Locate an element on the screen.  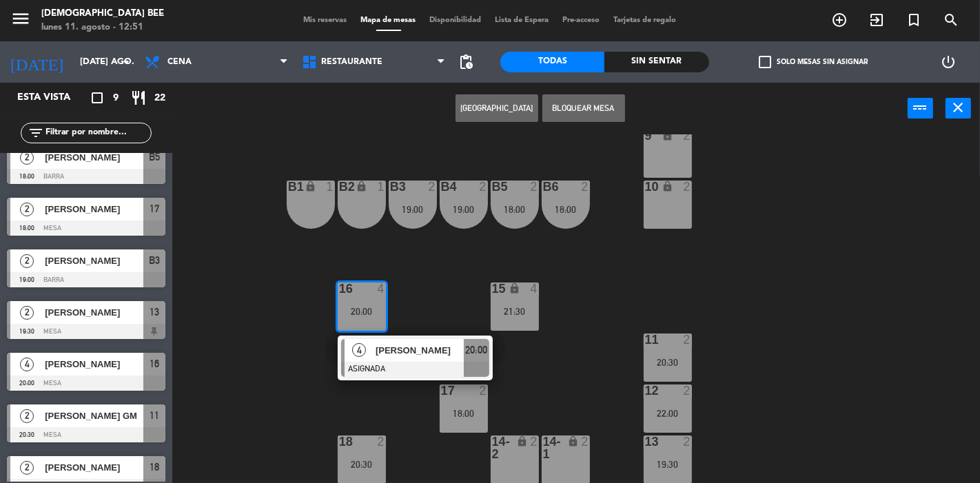
i: power_settings_new is located at coordinates (949, 62).